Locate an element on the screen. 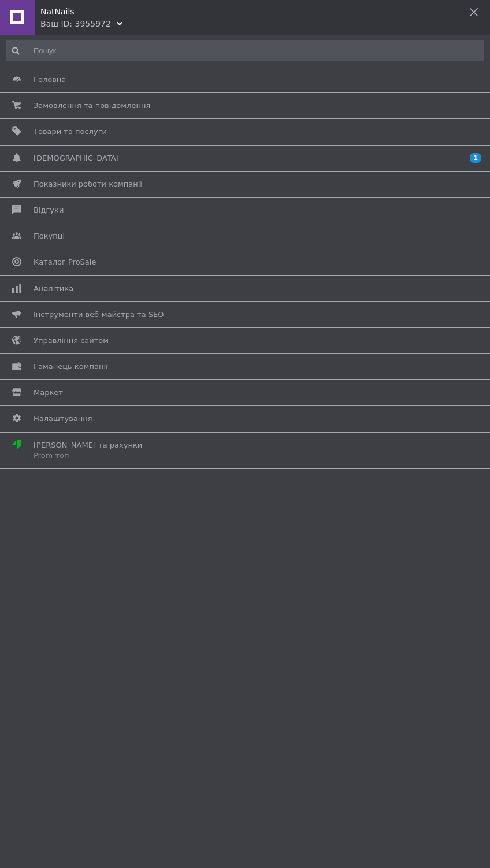 This screenshot has height=868, width=490. span: Аналітика is located at coordinates (53, 288).